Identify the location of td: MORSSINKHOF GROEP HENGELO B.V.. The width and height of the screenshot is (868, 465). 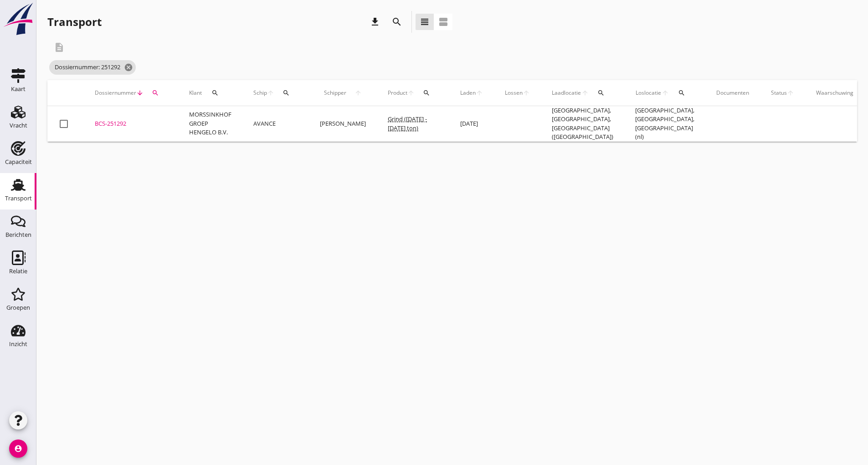
(210, 124).